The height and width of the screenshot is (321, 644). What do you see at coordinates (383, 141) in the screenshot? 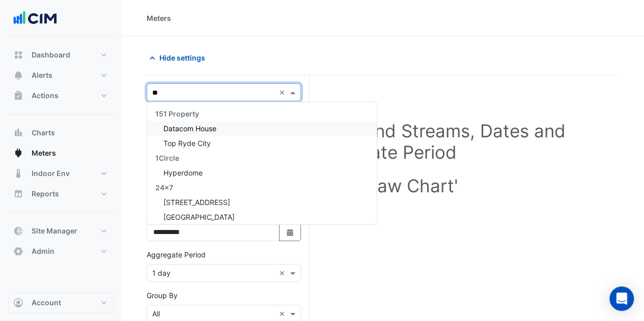
I see `h1: Select Site, Meters and Streams, Dates and Aggregate Period` at bounding box center [383, 141].